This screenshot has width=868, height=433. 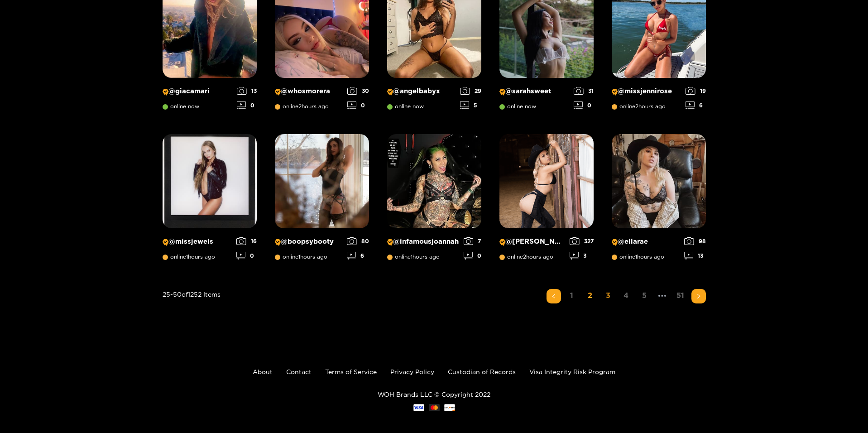 What do you see at coordinates (584, 90) in the screenshot?
I see `div: 31` at bounding box center [584, 90].